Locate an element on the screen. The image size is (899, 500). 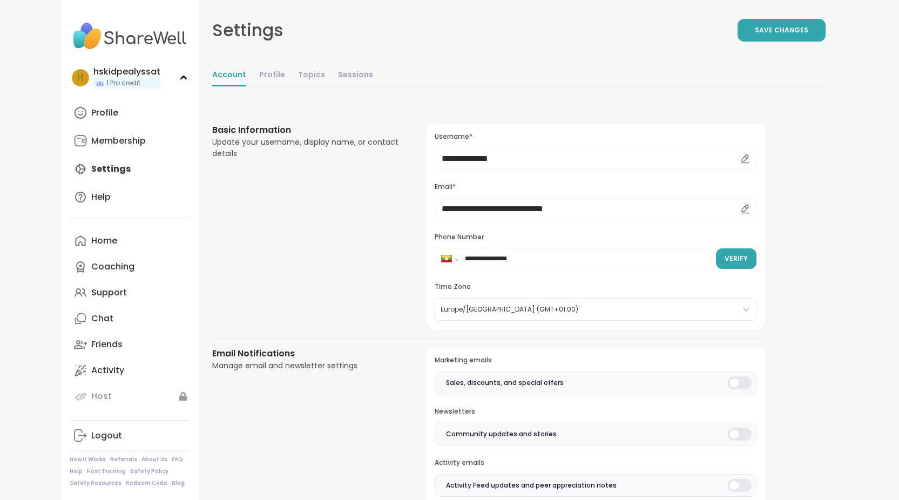
a: Account is located at coordinates (229, 76).